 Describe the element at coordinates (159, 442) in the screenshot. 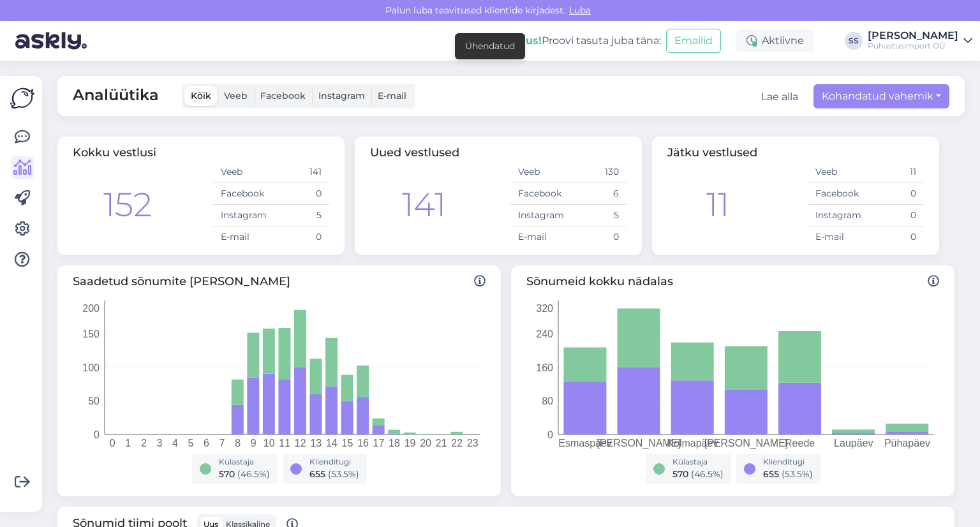

I see `tspan: 3` at that location.